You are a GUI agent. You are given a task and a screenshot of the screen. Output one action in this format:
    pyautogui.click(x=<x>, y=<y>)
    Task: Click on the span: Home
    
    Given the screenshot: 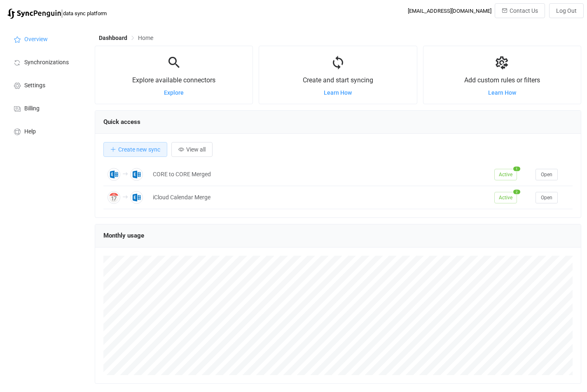 What is the action you would take?
    pyautogui.click(x=146, y=38)
    